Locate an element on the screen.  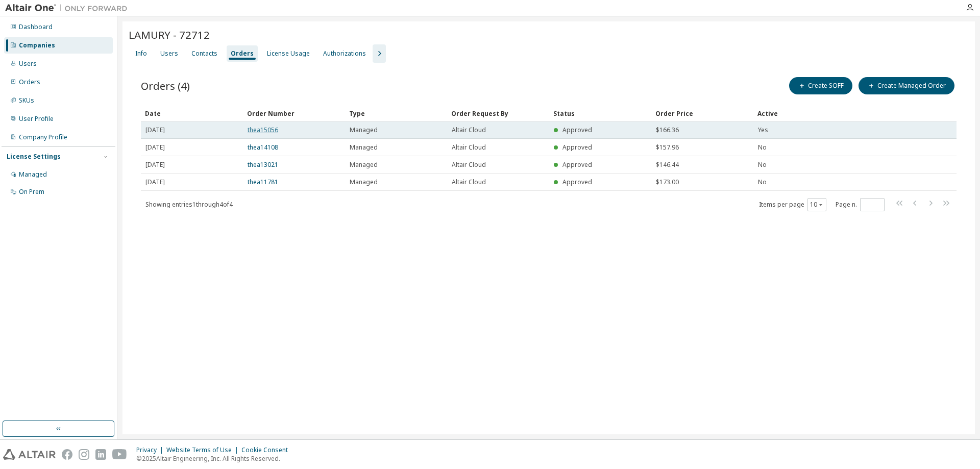
img: facebook.svg is located at coordinates (67, 454).